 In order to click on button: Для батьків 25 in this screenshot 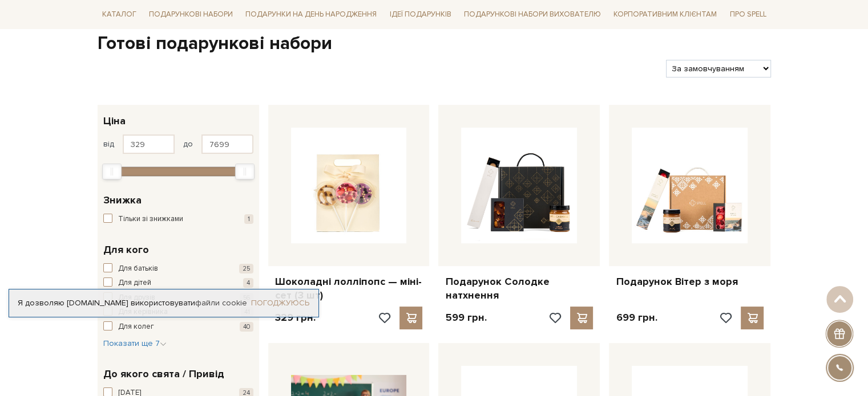, I will do `click(178, 269)`.